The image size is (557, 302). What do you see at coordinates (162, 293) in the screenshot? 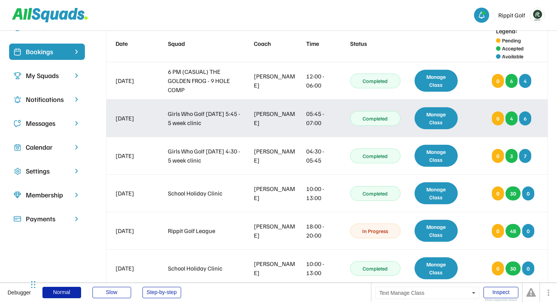
I see `div: Step-by-step` at bounding box center [162, 293].